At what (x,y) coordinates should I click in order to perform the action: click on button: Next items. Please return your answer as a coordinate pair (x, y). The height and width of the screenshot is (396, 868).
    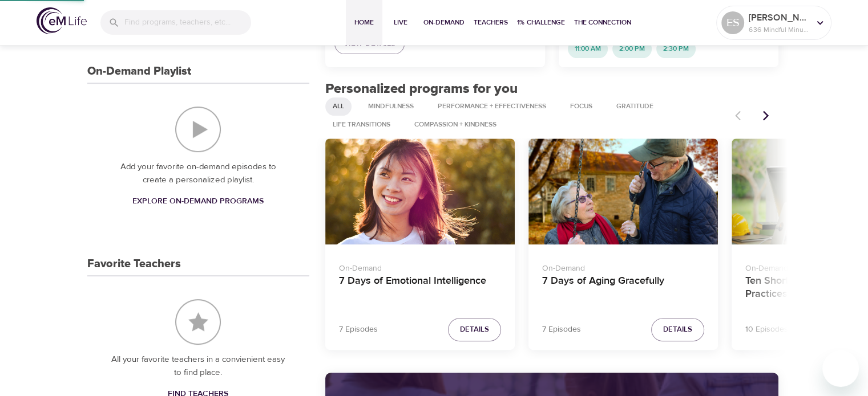
    Looking at the image, I should click on (766, 116).